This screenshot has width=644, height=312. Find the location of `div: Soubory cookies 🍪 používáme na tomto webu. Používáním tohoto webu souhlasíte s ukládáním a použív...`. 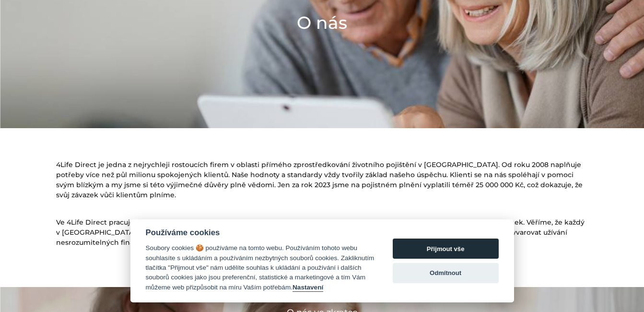

div: Soubory cookies 🍪 používáme na tomto webu. Používáním tohoto webu souhlasíte s ukládáním a použív... is located at coordinates (260, 267).